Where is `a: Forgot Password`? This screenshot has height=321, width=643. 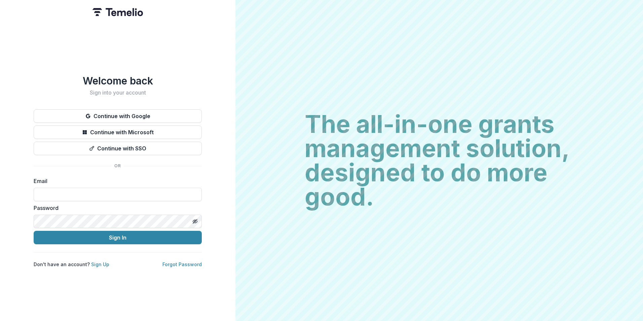
a: Forgot Password is located at coordinates (182, 264).